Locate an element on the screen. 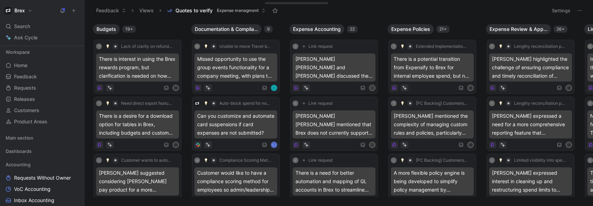 The width and height of the screenshot is (593, 206). span: Need direct export feature for Budgets and Limits is located at coordinates (147, 103).